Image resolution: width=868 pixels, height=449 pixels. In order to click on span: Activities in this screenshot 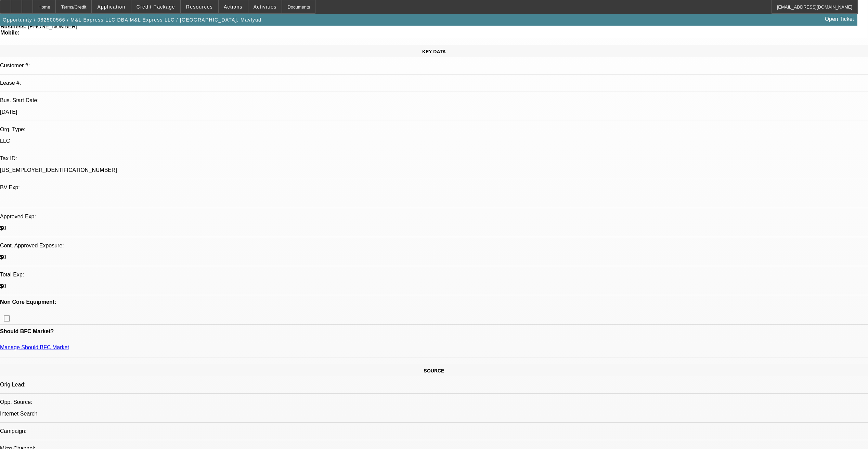, I will do `click(265, 7)`.